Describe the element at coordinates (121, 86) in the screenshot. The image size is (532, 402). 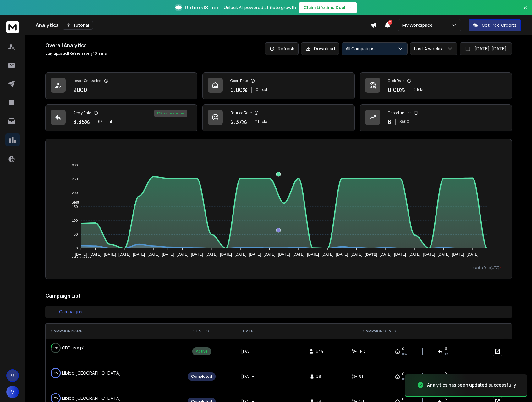
I see `a: Leads Contacted2000` at that location.